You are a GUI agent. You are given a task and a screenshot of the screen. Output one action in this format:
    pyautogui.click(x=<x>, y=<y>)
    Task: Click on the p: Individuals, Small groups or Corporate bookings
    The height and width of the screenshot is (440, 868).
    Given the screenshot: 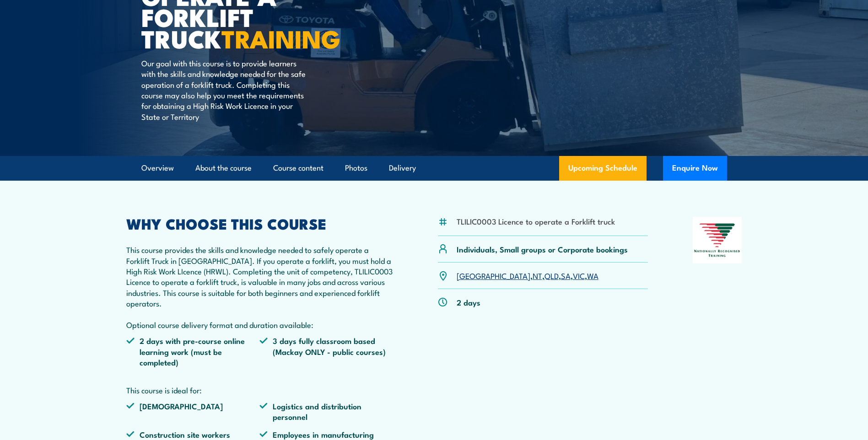 What is the action you would take?
    pyautogui.click(x=542, y=249)
    